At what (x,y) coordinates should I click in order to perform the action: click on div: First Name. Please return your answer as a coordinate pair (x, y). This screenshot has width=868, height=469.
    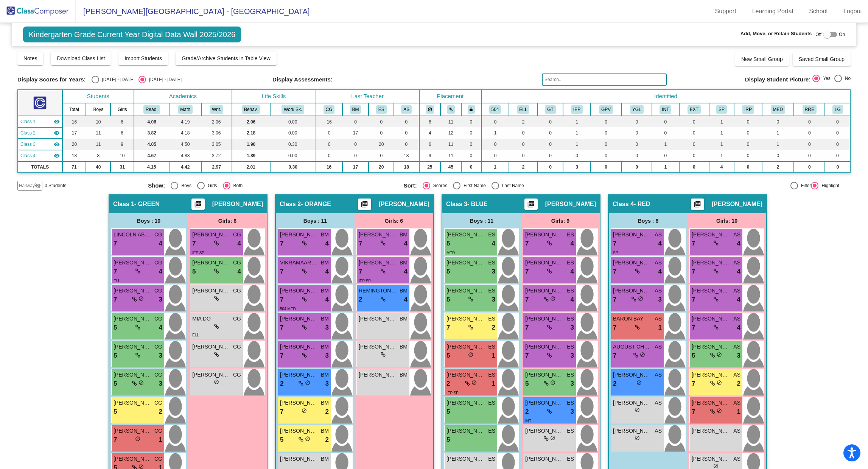
    Looking at the image, I should click on (473, 185).